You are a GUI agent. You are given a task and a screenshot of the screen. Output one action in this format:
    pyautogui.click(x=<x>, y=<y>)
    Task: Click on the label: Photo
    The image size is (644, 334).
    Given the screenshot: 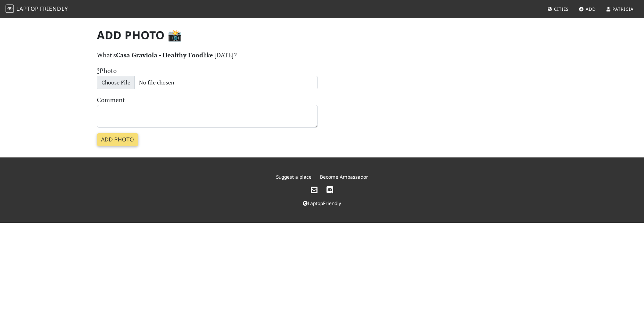 What is the action you would take?
    pyautogui.click(x=107, y=70)
    